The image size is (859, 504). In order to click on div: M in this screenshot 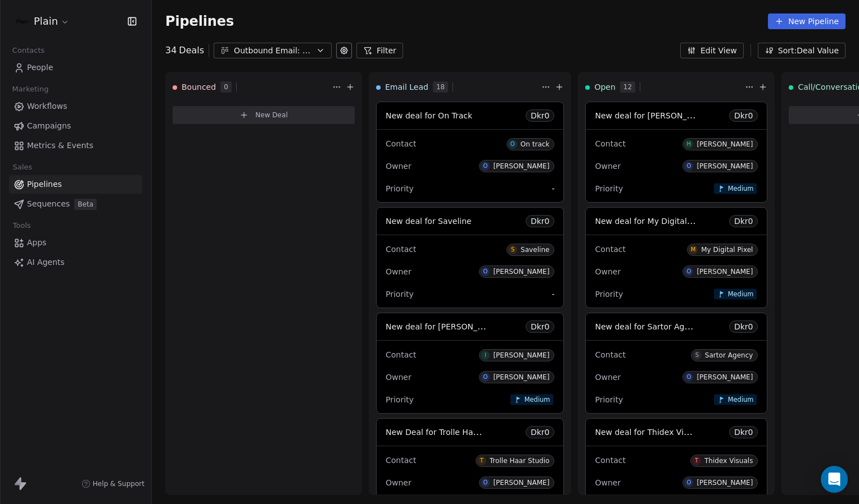, I will do `click(693, 250)`.